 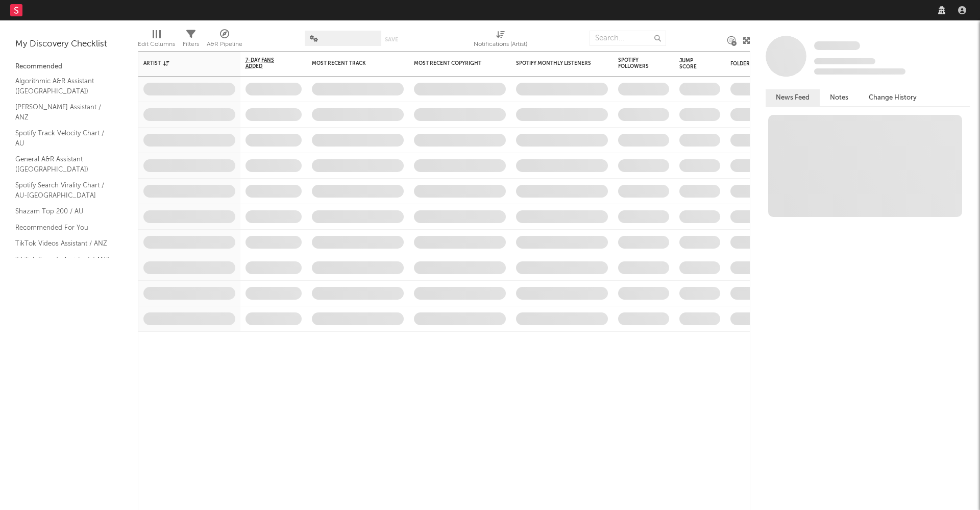 What do you see at coordinates (837, 45) in the screenshot?
I see `span: Some Artist` at bounding box center [837, 45].